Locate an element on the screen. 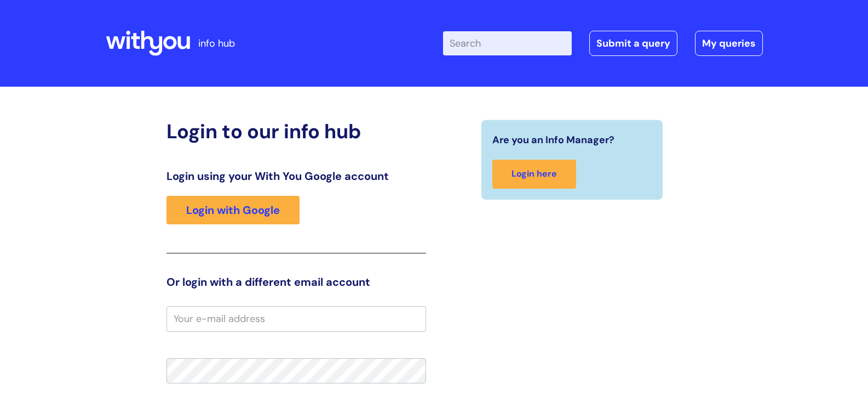  a: Submit a query is located at coordinates (633, 43).